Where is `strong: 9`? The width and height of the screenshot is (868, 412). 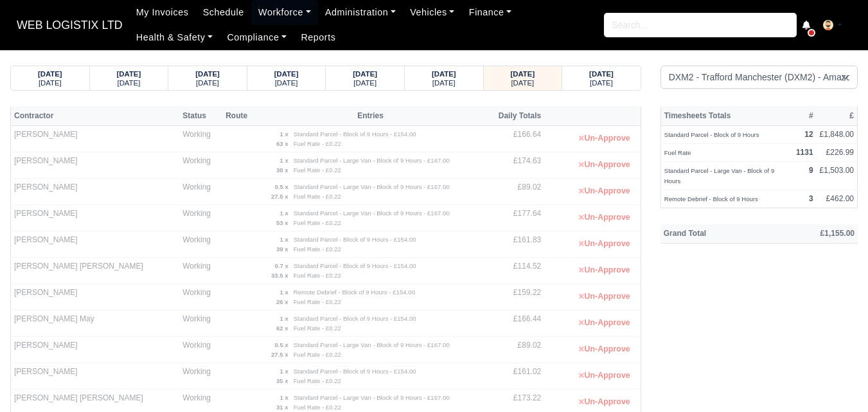 strong: 9 is located at coordinates (811, 170).